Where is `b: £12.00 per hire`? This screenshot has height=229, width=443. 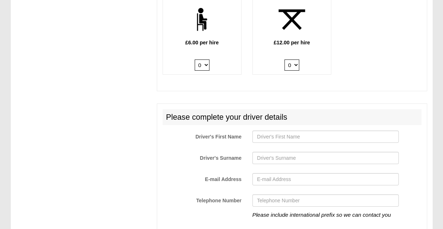 b: £12.00 per hire is located at coordinates (292, 43).